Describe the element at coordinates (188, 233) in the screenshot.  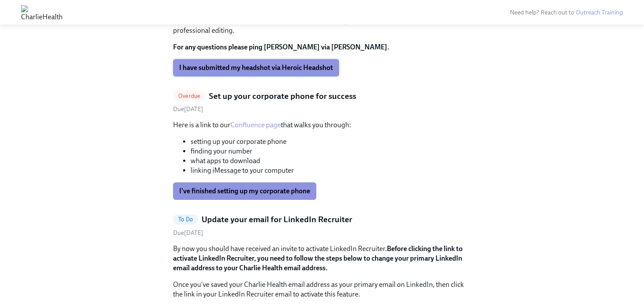
I see `span: Saturday, August 23rd 2025, 7:00 am` at that location.